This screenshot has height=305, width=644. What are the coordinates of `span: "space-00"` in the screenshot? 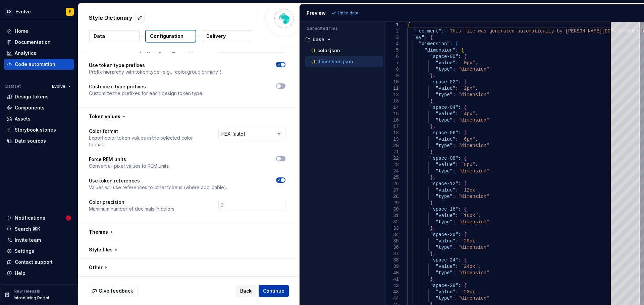 It's located at (444, 57).